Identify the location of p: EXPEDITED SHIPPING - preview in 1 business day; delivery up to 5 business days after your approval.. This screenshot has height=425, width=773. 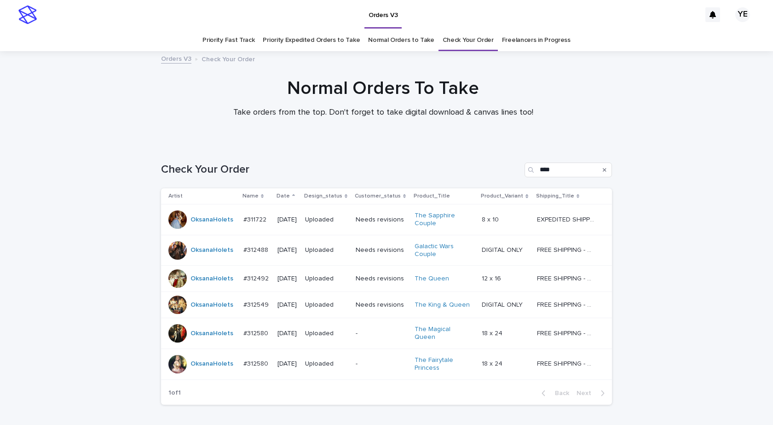
(567, 219).